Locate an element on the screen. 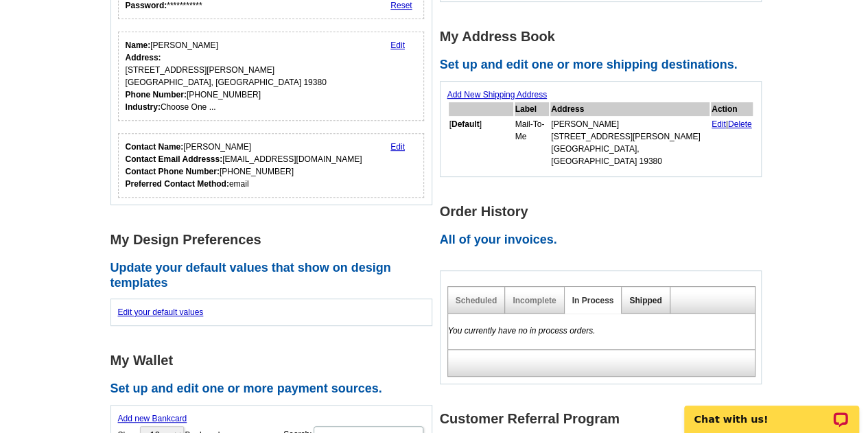 This screenshot has height=433, width=868. h2: All of your invoices. is located at coordinates (604, 240).